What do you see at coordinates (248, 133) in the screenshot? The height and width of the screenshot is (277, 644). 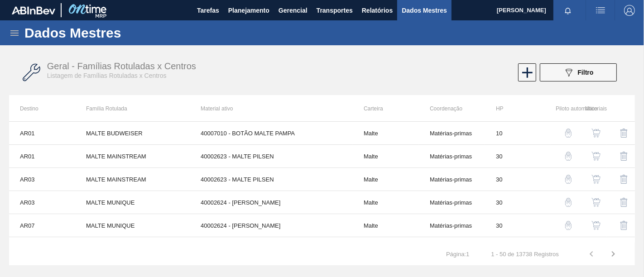 I see `font: 40007010 - BOTÃO MALTE PAMPA` at bounding box center [248, 133].